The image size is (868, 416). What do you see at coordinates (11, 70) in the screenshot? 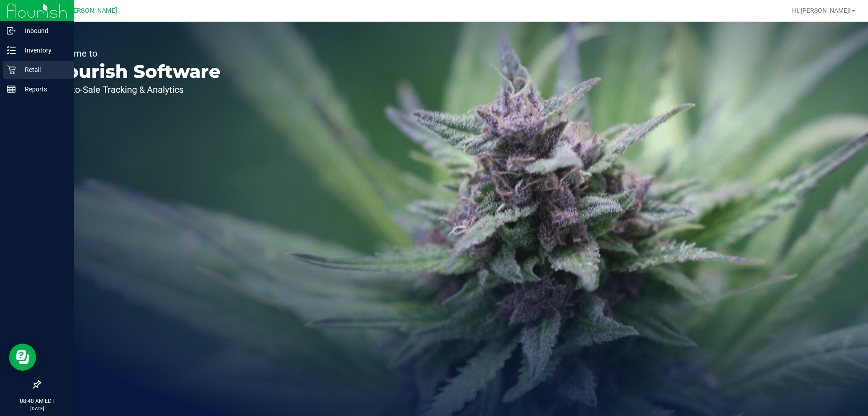
I see `inline-svg: Retail` at bounding box center [11, 70].